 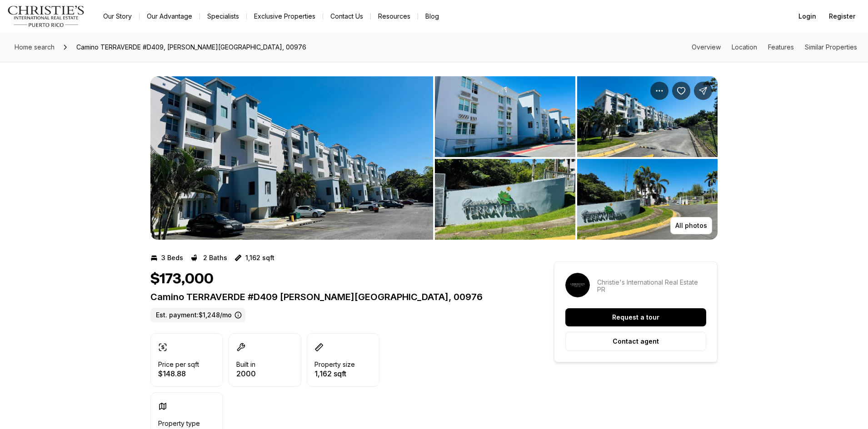 I want to click on p: Property size, so click(x=334, y=364).